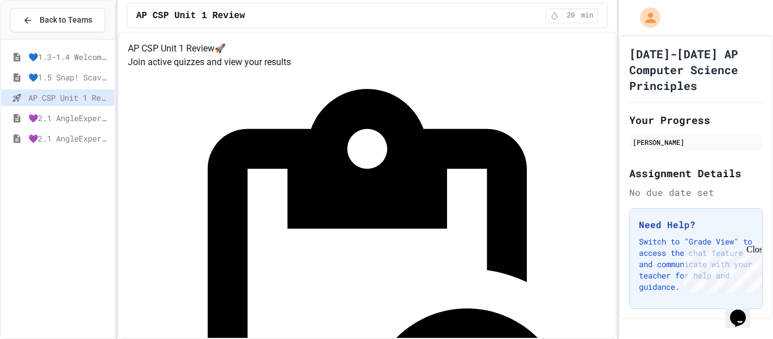 Image resolution: width=773 pixels, height=339 pixels. Describe the element at coordinates (69, 138) in the screenshot. I see `span: 💜2.1 AngleExperiments2` at that location.